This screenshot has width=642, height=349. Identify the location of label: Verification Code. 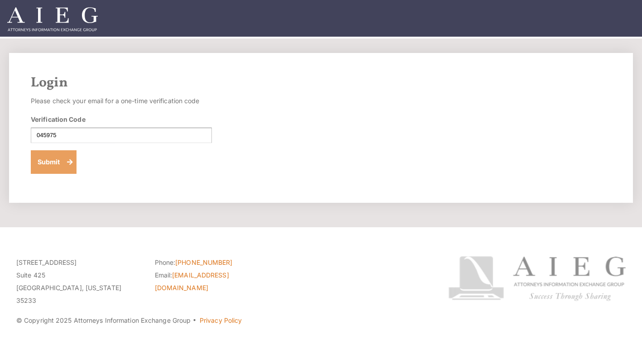
(58, 119).